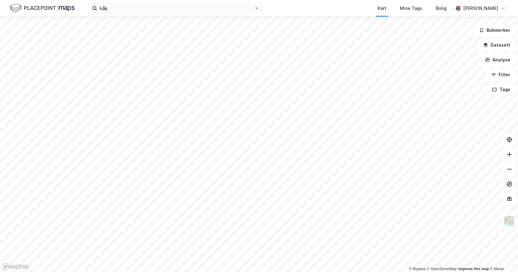  I want to click on div: Bolig, so click(441, 8).